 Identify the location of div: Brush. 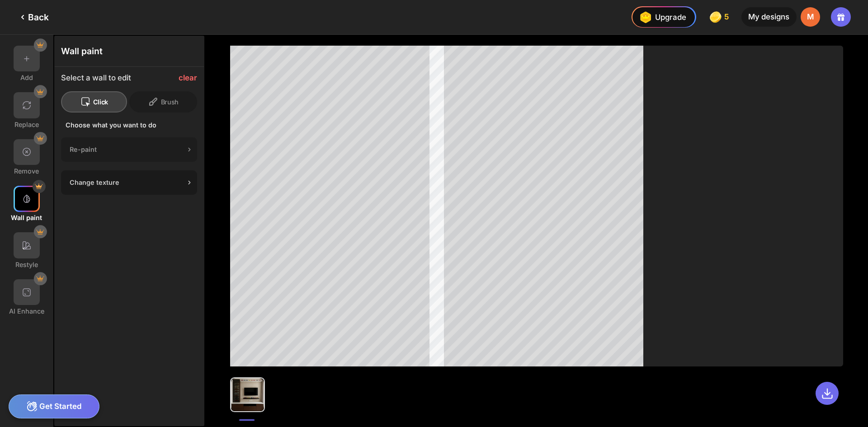
(163, 102).